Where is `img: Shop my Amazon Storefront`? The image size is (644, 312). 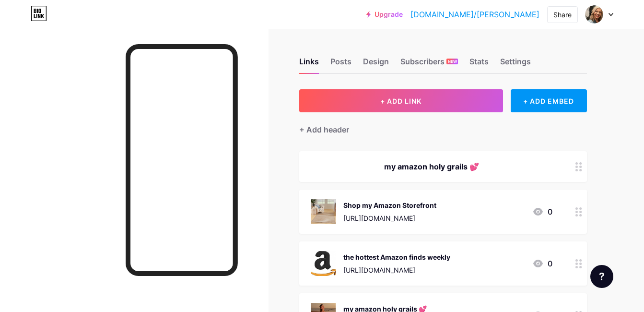 img: Shop my Amazon Storefront is located at coordinates (323, 212).